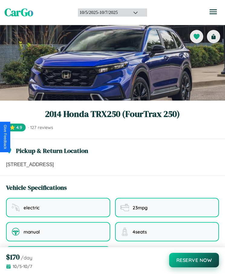 The image size is (225, 274). What do you see at coordinates (19, 12) in the screenshot?
I see `span: CarGo` at bounding box center [19, 12].